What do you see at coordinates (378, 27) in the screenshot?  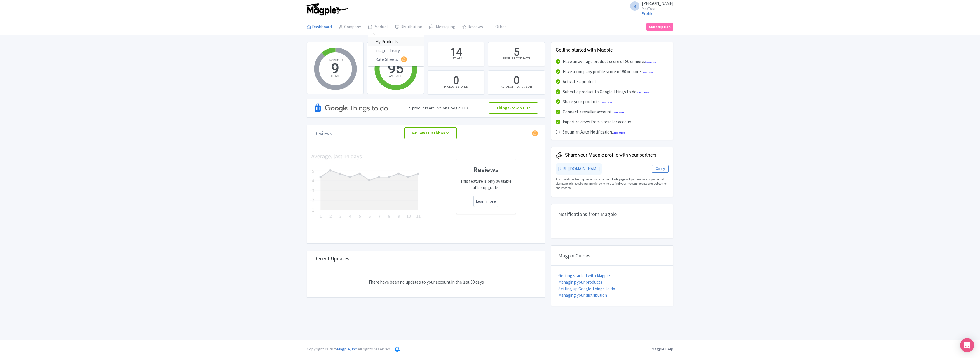 I see `a: Product` at bounding box center [378, 27].